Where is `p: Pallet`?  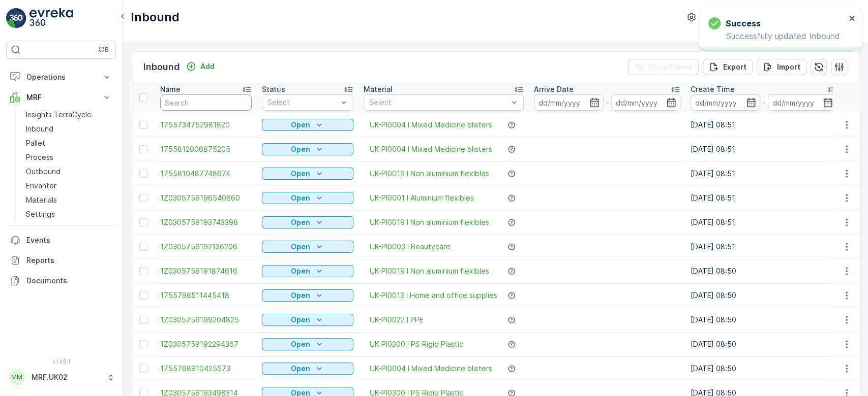
p: Pallet is located at coordinates (35, 143).